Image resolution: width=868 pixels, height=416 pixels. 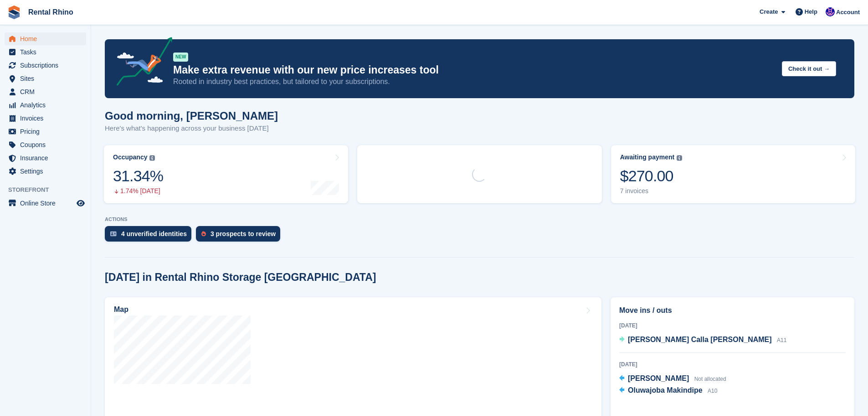 I want to click on img: price-adjustments-announcement-icon-8257ccfd72463d97f412b2fc003d46551f7dbcb40ab6d574587a9cd5c0d94..., so click(x=141, y=63).